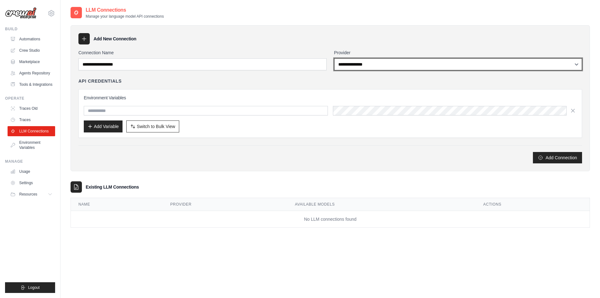 The image size is (600, 298). What do you see at coordinates (153, 126) in the screenshot?
I see `button: Switch to Bulk View` at bounding box center [153, 126].